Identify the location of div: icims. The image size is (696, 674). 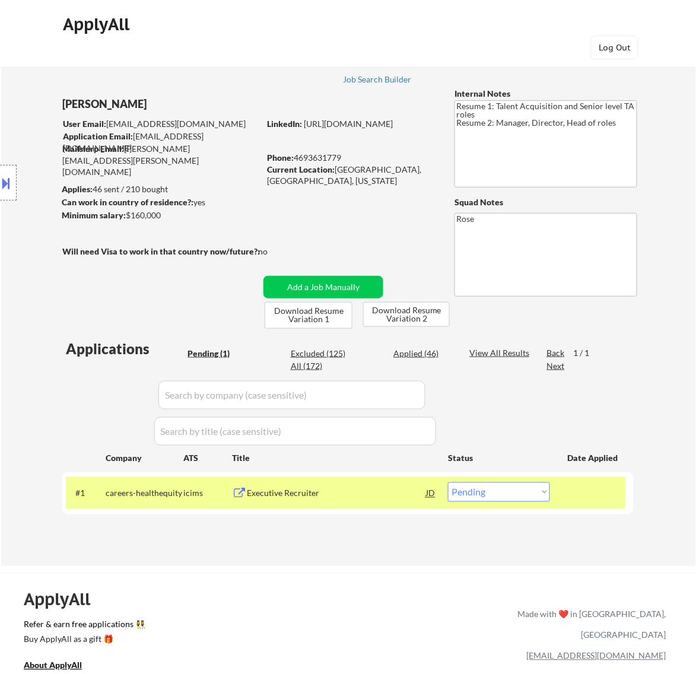
(208, 494).